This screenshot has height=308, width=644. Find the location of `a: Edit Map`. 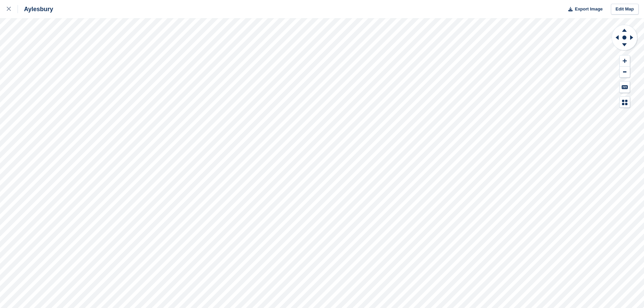

a: Edit Map is located at coordinates (625, 9).